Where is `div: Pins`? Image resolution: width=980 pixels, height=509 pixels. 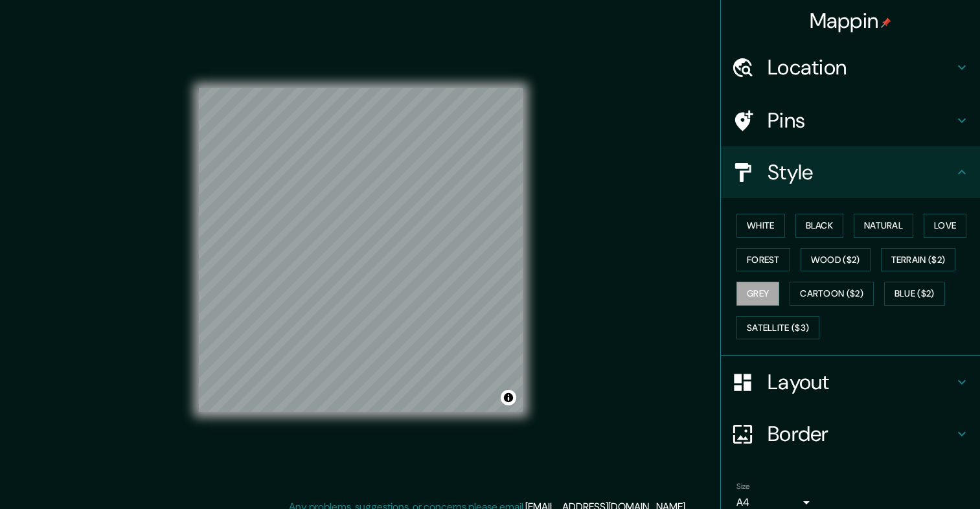 div: Pins is located at coordinates (850, 120).